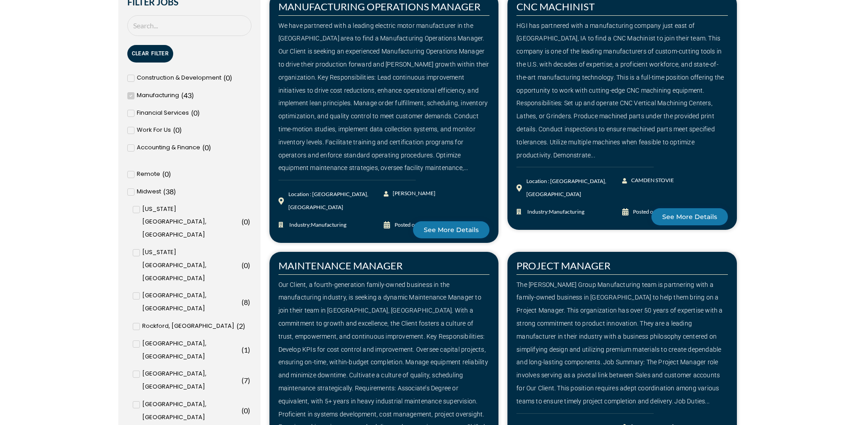  Describe the element at coordinates (158, 95) in the screenshot. I see `span: Manufacturing` at that location.